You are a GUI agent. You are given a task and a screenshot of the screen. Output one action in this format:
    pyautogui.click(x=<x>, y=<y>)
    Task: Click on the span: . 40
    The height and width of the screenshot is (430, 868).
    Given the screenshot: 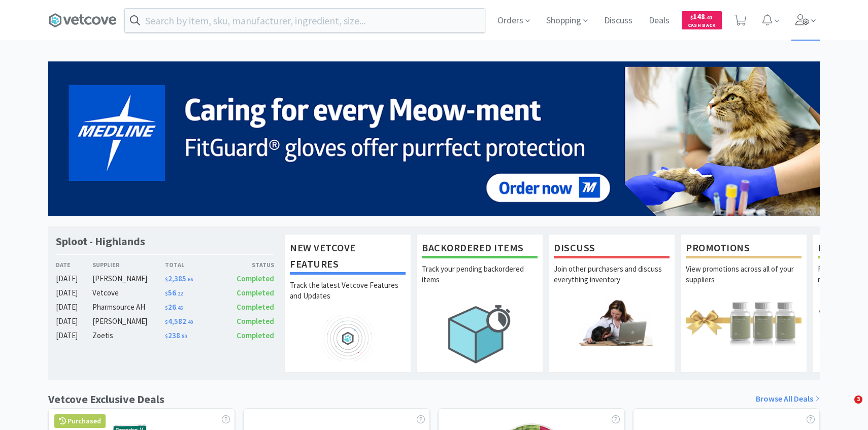 What is the action you would take?
    pyautogui.click(x=190, y=322)
    